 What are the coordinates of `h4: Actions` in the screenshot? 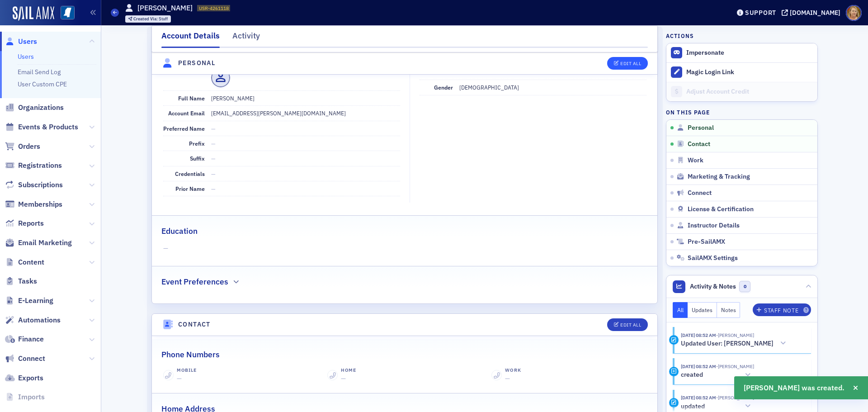 It's located at (680, 36).